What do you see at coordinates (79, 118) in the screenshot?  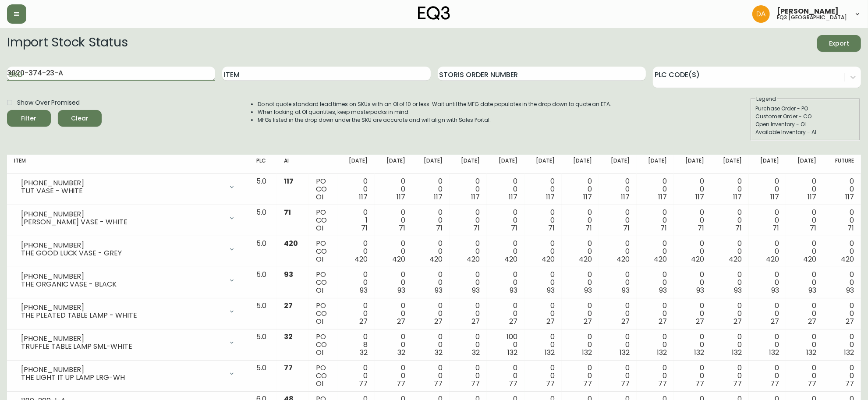 I see `span: Clear` at bounding box center [79, 118].